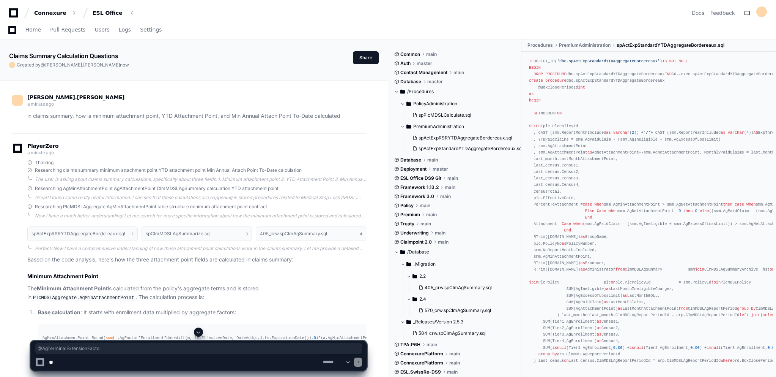 The height and width of the screenshot is (377, 776). Describe the element at coordinates (421, 92) in the screenshot. I see `span: /Procedures` at that location.